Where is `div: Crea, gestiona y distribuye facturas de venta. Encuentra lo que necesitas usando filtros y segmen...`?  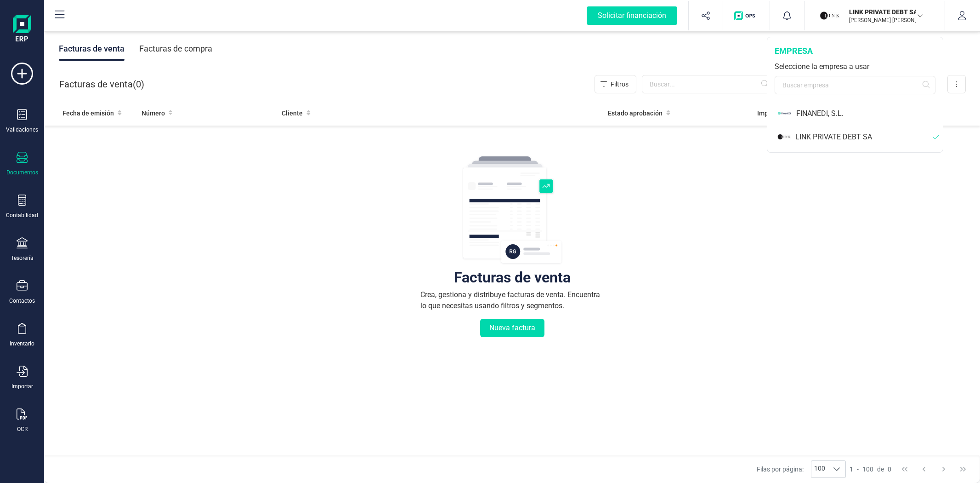 div: Crea, gestiona y distribuye facturas de venta. Encuentra lo que necesitas usando filtros y segmen... is located at coordinates (513, 300).